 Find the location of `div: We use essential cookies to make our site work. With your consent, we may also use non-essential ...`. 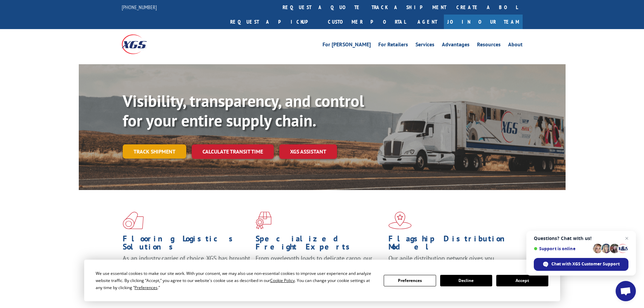

div: We use essential cookies to make our site work. With your consent, we may also use non-essential ... is located at coordinates (235, 280).